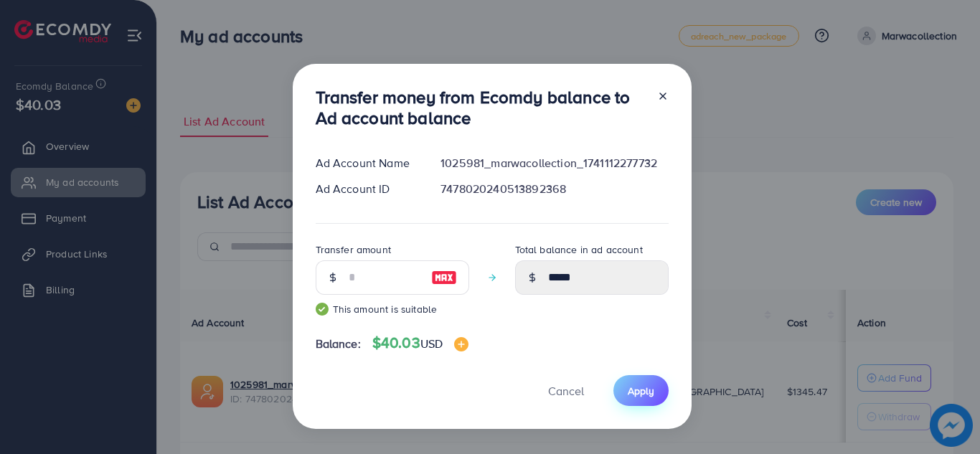  What do you see at coordinates (567, 391) in the screenshot?
I see `span: Cancel` at bounding box center [567, 391].